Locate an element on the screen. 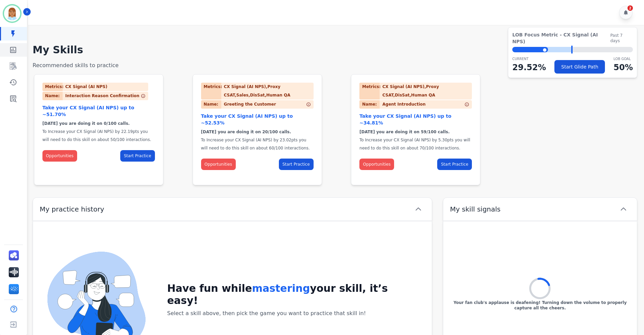 This screenshot has height=335, width=644. div: Interaction Reason Confirmation is located at coordinates (91, 95).